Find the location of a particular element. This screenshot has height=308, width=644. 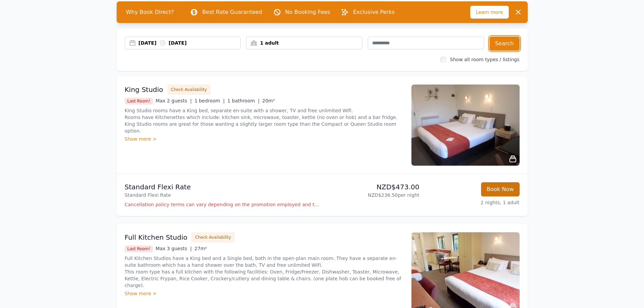

span: 27m² is located at coordinates (201, 248).